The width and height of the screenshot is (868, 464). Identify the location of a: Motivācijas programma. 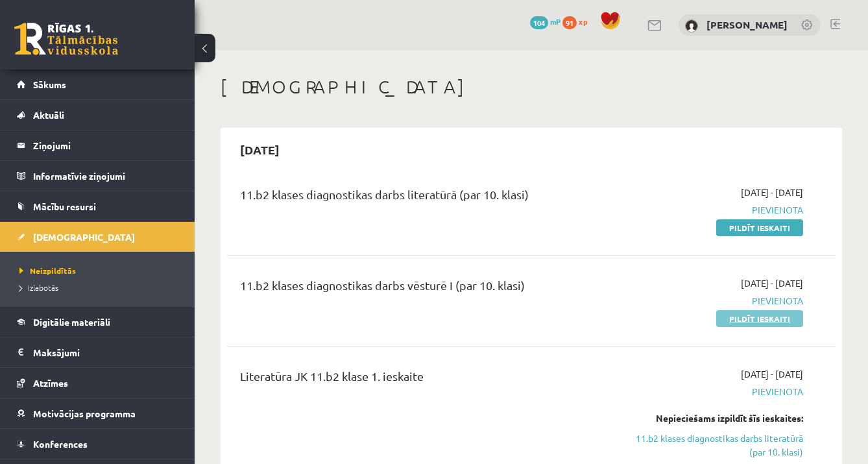
(97, 413).